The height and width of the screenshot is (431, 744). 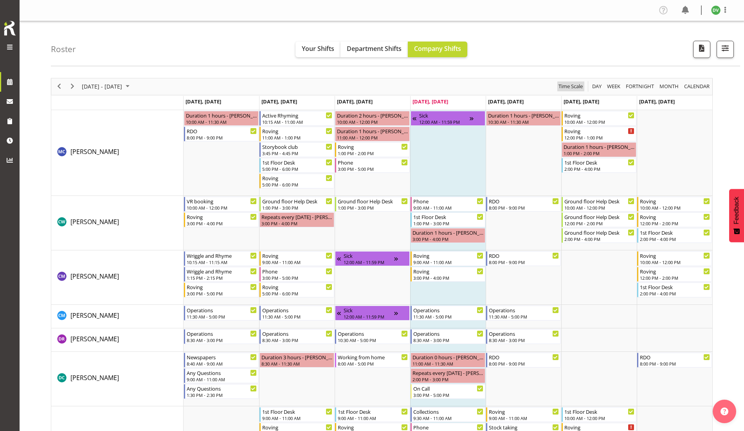 I want to click on div: Donald Cunningham"s event - Duration 3 hours - Donald Cunningham Begin From Tuesday, September 16..., so click(x=297, y=360).